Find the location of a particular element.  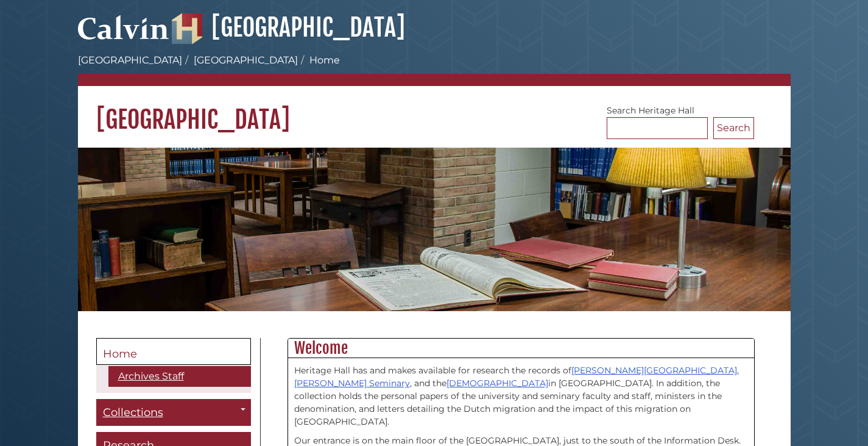

a: Calvin University is located at coordinates (124, 33).